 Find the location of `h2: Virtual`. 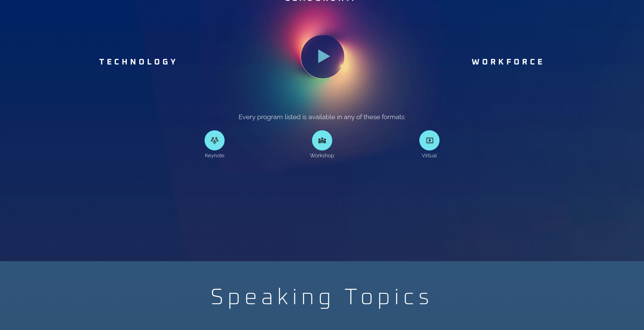

h2: Virtual is located at coordinates (429, 156).